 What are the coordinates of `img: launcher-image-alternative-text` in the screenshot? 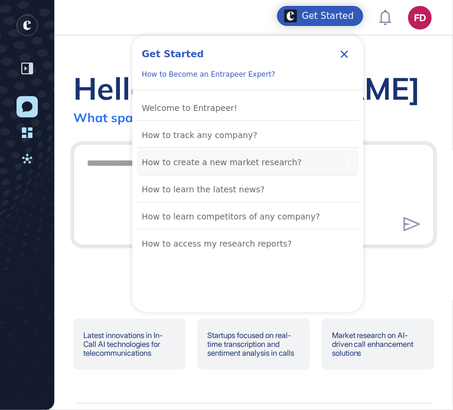 It's located at (290, 16).